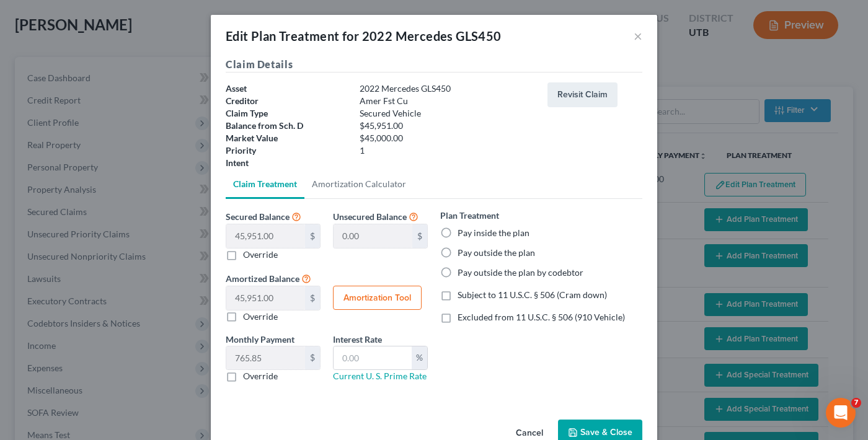 The width and height of the screenshot is (868, 440). Describe the element at coordinates (260, 339) in the screenshot. I see `label: Monthly Payment` at that location.